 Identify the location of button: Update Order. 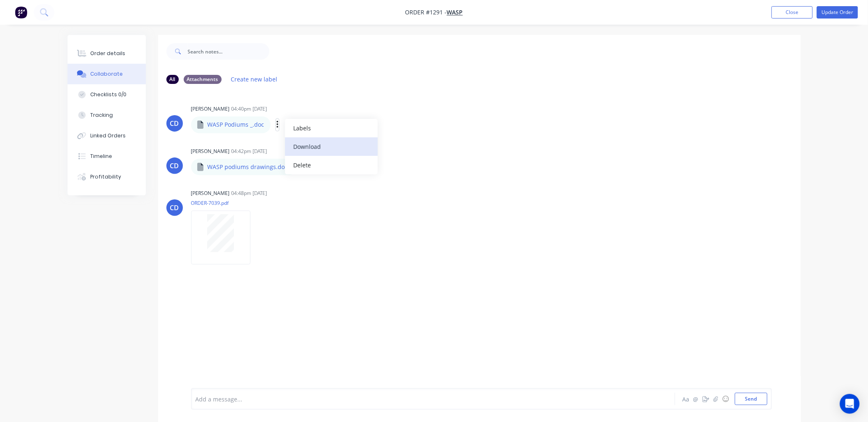
(837, 12).